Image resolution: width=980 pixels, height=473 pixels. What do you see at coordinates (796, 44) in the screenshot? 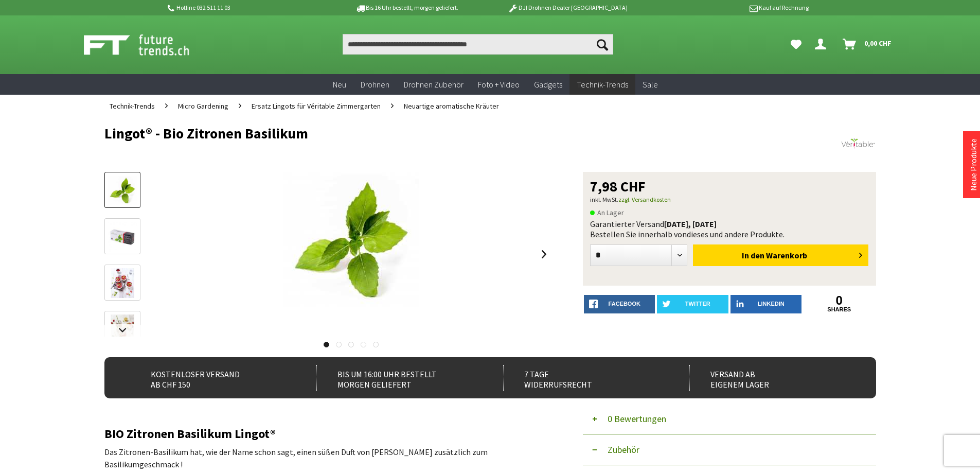
I see `a: Meine Favoriten` at bounding box center [796, 44].